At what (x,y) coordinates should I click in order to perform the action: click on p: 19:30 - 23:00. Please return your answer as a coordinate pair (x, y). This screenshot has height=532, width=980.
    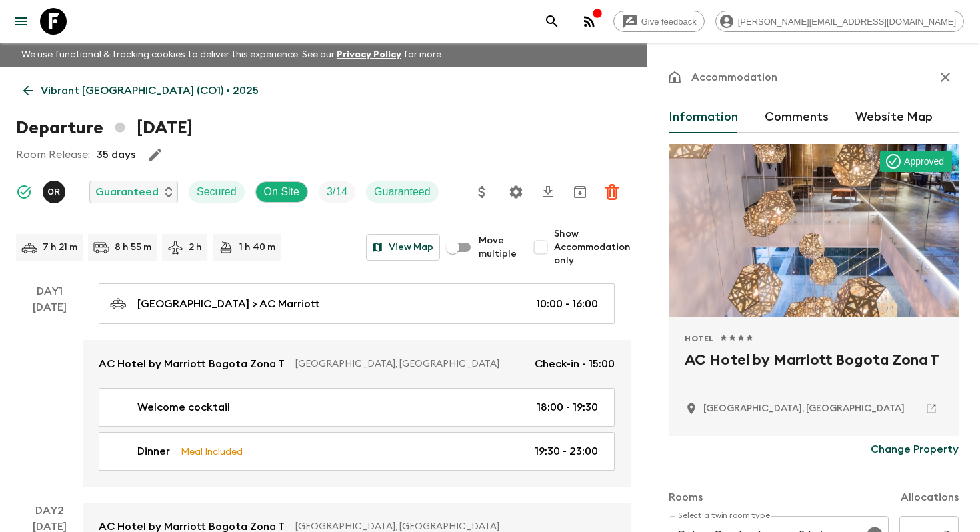
    Looking at the image, I should click on (566, 452).